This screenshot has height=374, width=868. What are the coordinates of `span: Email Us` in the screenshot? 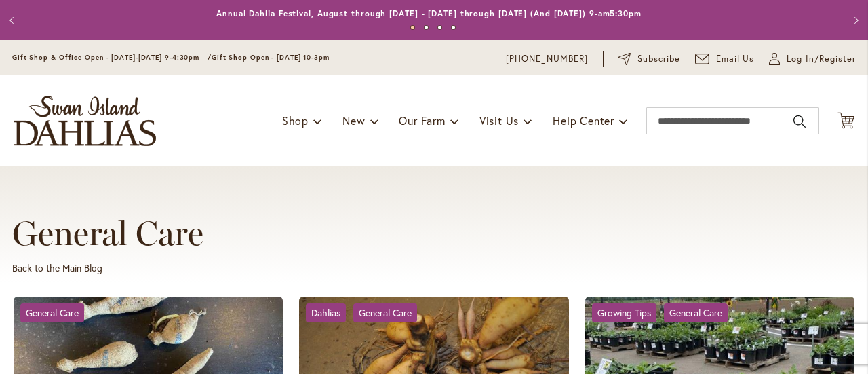 It's located at (735, 59).